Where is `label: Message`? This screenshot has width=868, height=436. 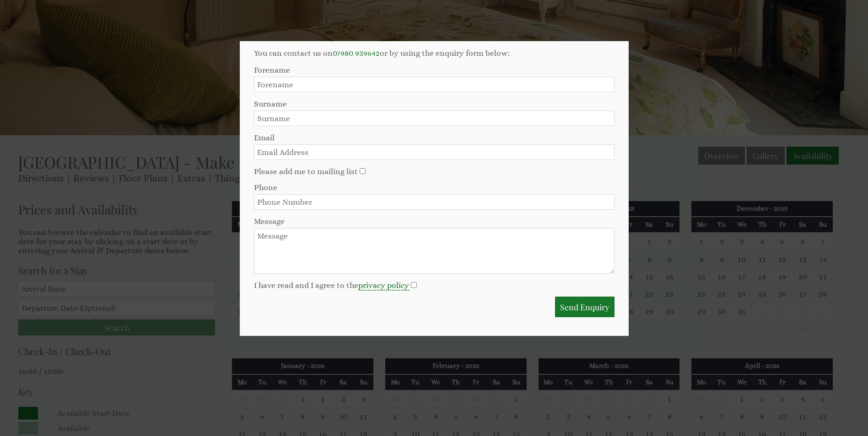 label: Message is located at coordinates (434, 221).